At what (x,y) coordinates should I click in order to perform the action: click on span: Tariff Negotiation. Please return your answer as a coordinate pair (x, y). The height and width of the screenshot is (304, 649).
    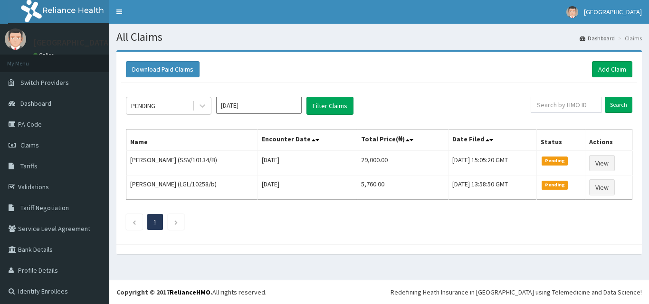
    Looking at the image, I should click on (45, 208).